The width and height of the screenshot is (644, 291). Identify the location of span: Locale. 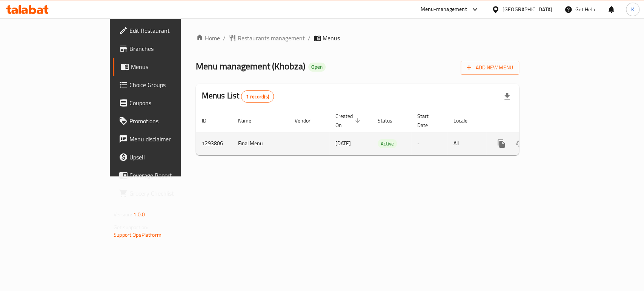
(465, 121).